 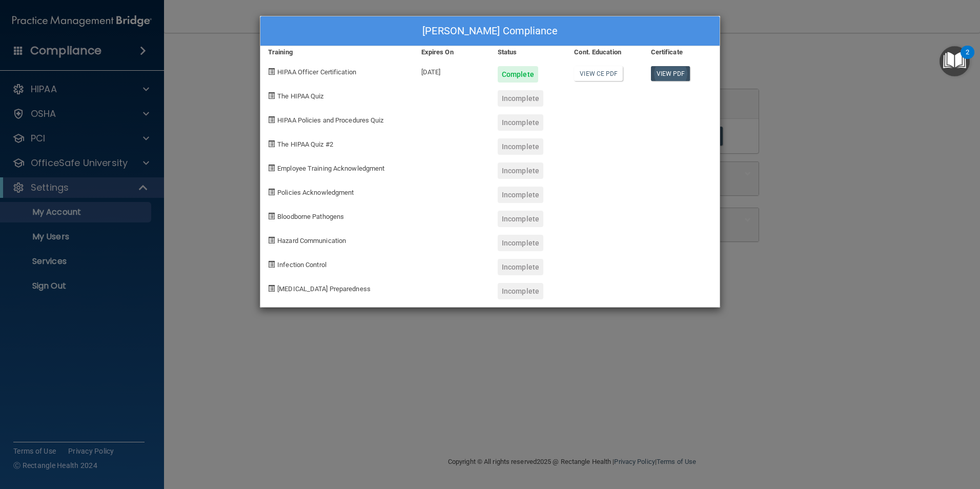 What do you see at coordinates (528, 52) in the screenshot?
I see `div: Status` at bounding box center [528, 52].